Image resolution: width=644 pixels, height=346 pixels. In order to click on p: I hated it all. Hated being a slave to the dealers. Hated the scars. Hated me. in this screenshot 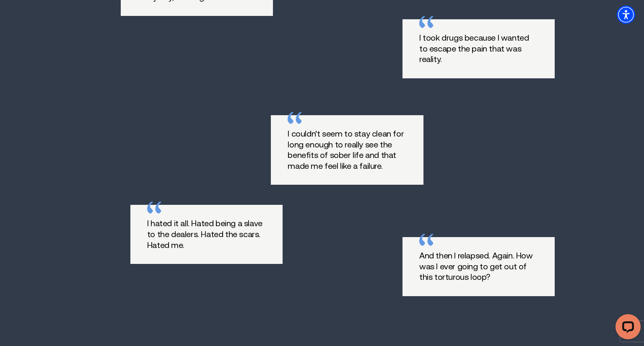, I will do `click(206, 234)`.